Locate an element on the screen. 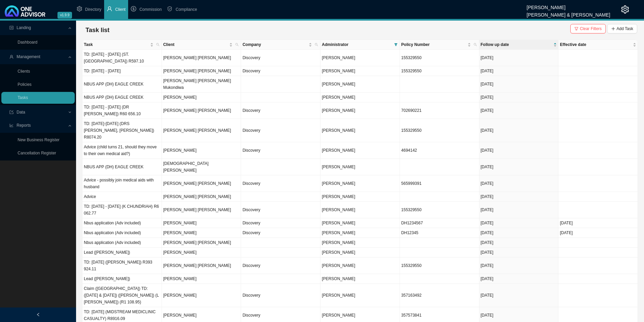 The width and height of the screenshot is (644, 322). th: Policy Number is located at coordinates (440, 45).